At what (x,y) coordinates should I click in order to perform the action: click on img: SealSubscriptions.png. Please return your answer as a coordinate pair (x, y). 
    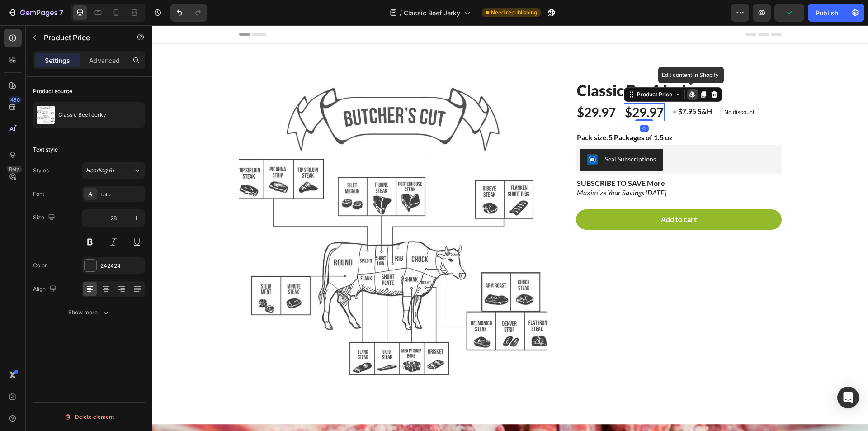
    Looking at the image, I should click on (440, 135).